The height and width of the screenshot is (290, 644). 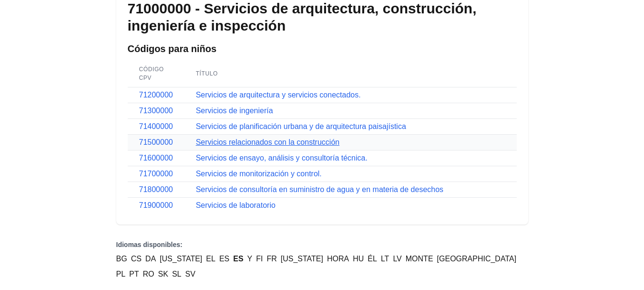 I want to click on a: SL, so click(x=177, y=274).